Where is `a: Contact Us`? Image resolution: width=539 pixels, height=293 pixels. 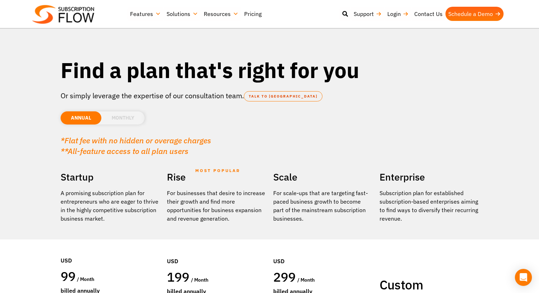
a: Contact Us is located at coordinates (429, 14).